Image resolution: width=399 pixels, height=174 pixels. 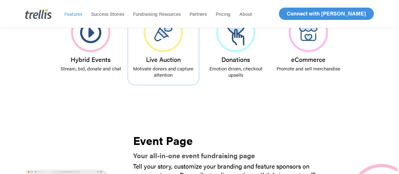 I want to click on a: Success Stories, so click(x=108, y=14).